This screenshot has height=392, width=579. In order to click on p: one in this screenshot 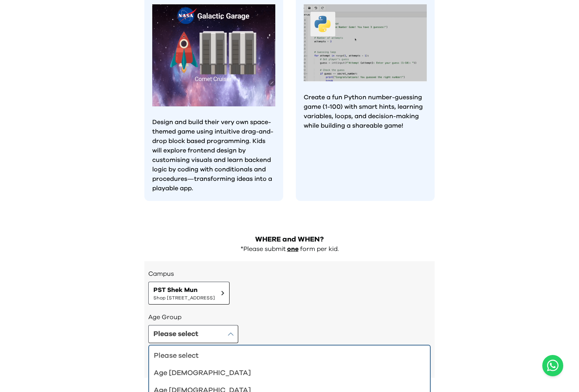, I will do `click(293, 249)`.